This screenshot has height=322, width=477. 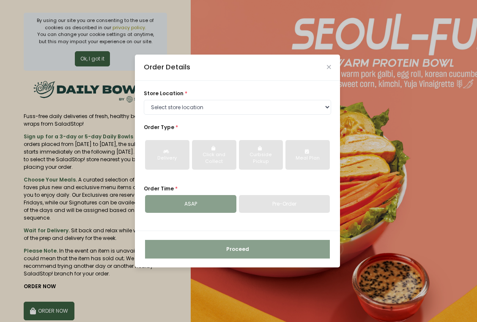 What do you see at coordinates (329, 67) in the screenshot?
I see `button: Close` at bounding box center [329, 67].